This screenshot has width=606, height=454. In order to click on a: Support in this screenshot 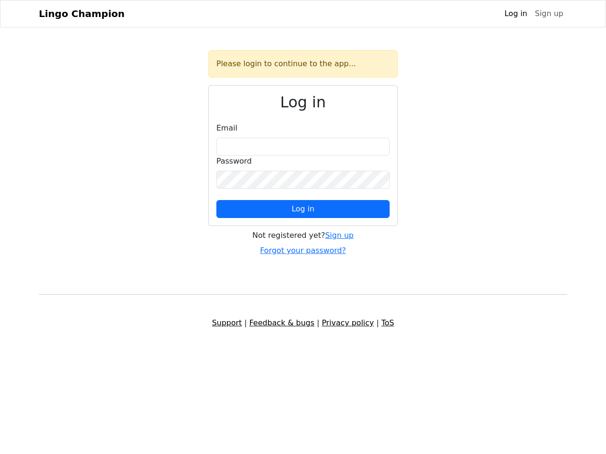, I will do `click(227, 323)`.